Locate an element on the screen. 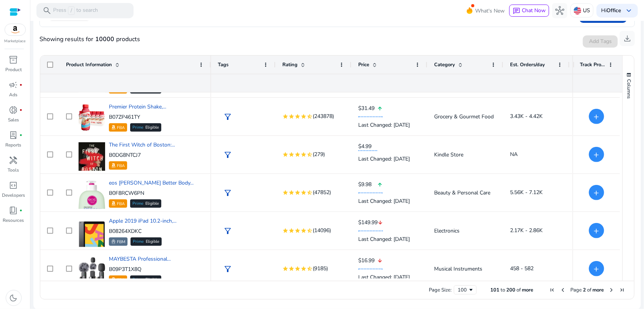  span: NA is located at coordinates (514, 154).